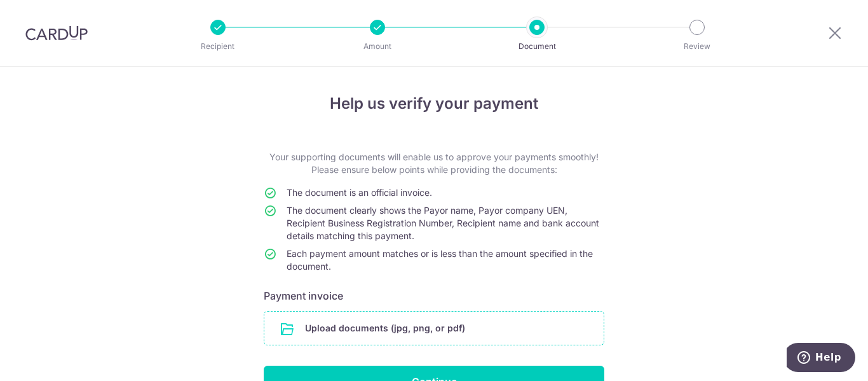 Image resolution: width=868 pixels, height=381 pixels. What do you see at coordinates (434, 328) in the screenshot?
I see `div: Upload documents (jpg, png, or pdf)` at bounding box center [434, 328].